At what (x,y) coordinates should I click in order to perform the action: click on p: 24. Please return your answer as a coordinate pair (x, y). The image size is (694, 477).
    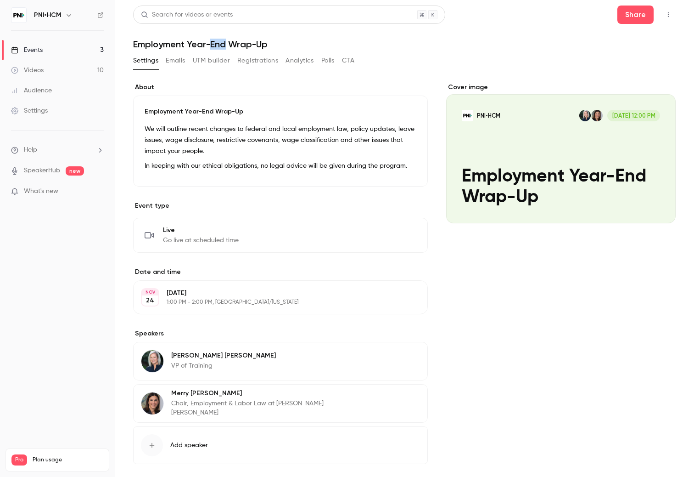
    Looking at the image, I should click on (150, 300).